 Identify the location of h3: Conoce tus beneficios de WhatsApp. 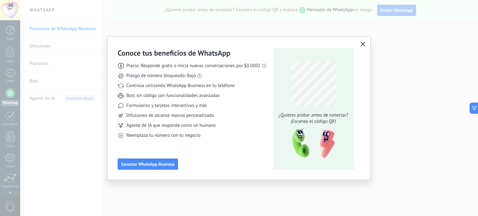
(174, 53).